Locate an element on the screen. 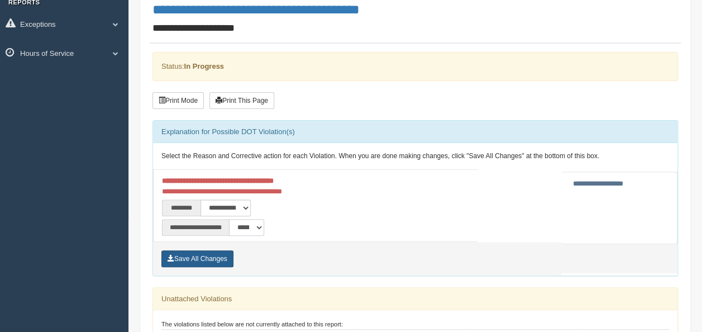  button: Print Mode is located at coordinates (178, 100).